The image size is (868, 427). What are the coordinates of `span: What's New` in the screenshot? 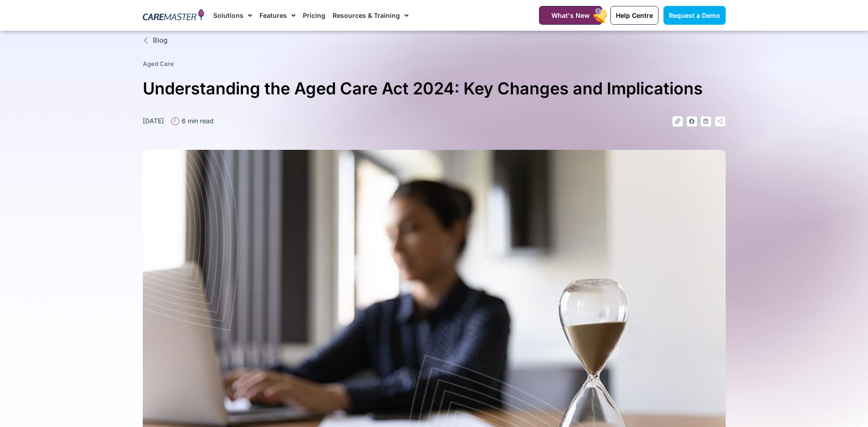 It's located at (571, 15).